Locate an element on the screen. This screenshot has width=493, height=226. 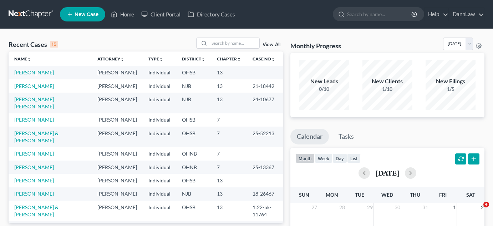
td: 1:22-bk-11764 is located at coordinates (265, 210).